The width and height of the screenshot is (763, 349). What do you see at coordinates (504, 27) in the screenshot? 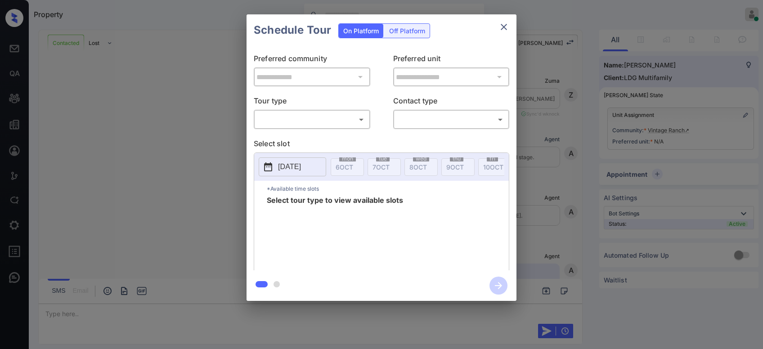
I see `button: close` at bounding box center [504, 27].